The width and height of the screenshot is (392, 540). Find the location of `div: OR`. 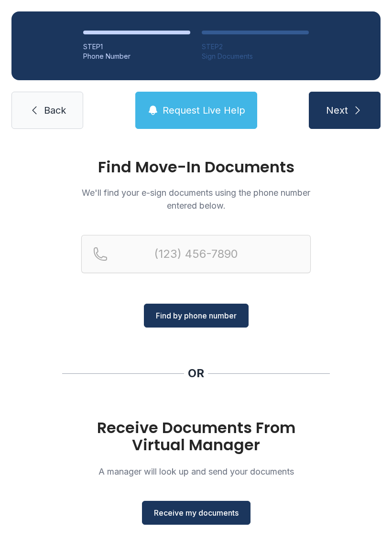

div: OR is located at coordinates (196, 374).